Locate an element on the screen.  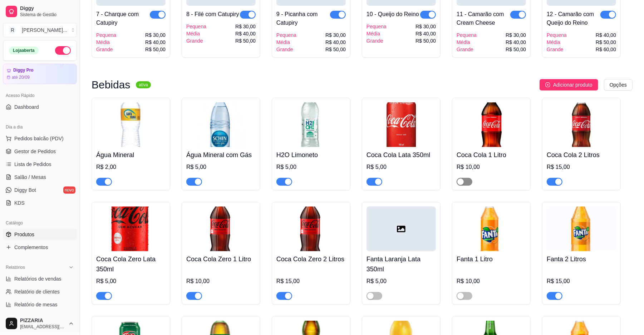
a: KDS is located at coordinates (40, 203).